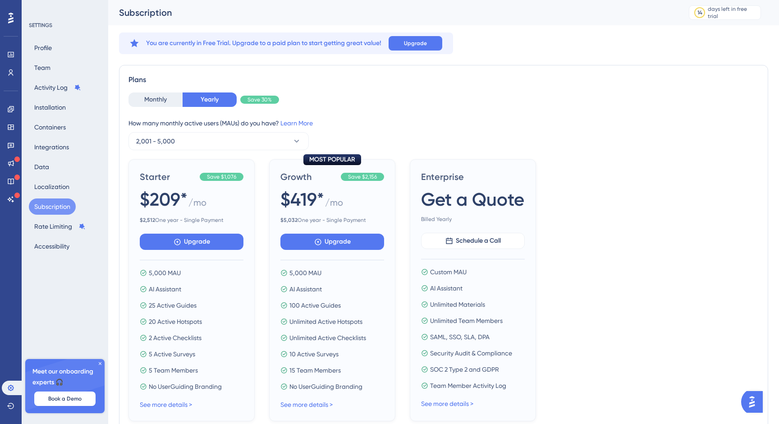  What do you see at coordinates (468, 385) in the screenshot?
I see `span: Team Member Activity Log` at bounding box center [468, 385].